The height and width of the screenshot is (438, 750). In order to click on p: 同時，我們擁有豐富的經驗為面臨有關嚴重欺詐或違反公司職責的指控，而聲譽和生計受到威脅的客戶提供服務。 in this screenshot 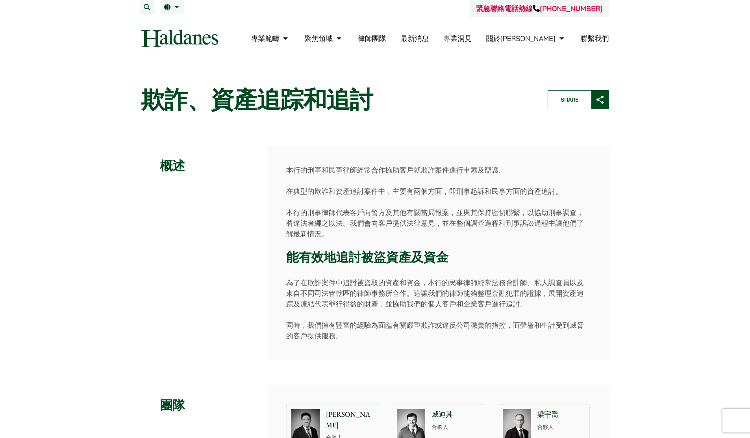, I will do `click(438, 330)`.